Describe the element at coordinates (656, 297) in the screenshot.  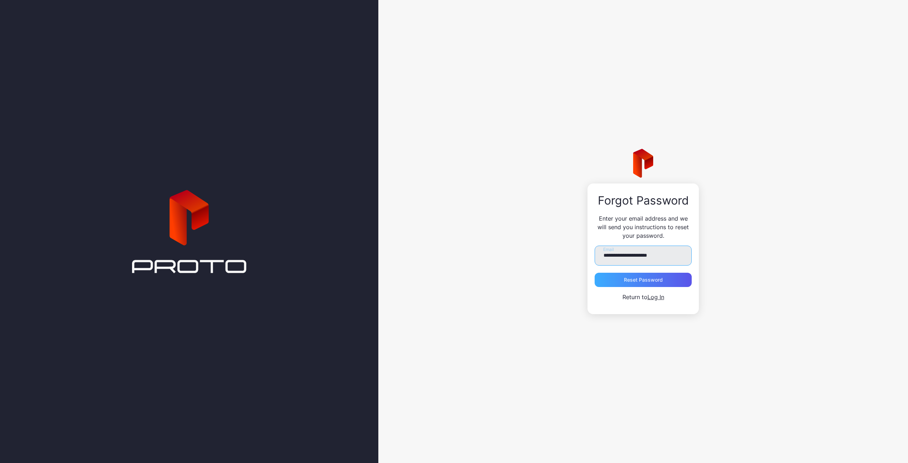
I see `a: Log In` at that location.